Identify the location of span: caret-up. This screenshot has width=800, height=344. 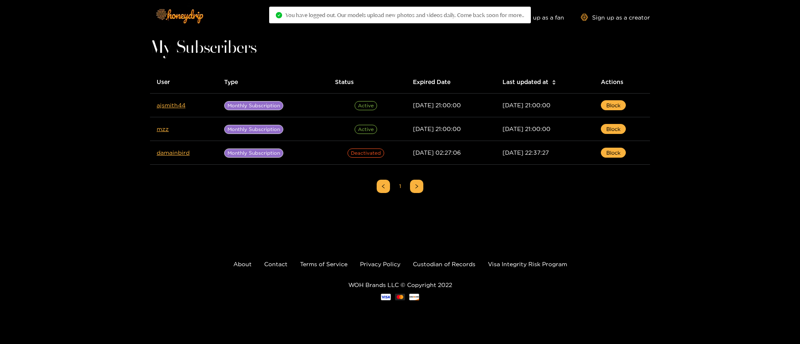
(554, 81).